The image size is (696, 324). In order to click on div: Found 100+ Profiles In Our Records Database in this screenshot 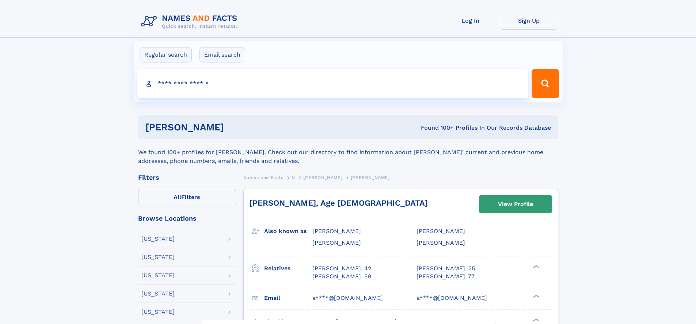, I will do `click(437, 128)`.